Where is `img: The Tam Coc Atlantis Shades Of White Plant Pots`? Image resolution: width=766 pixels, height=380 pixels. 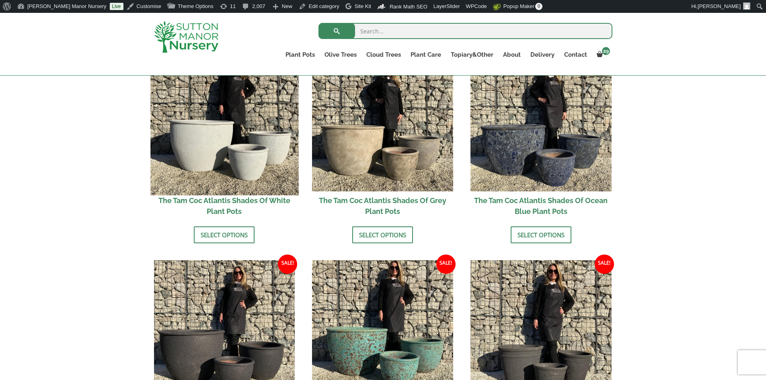
img: The Tam Coc Atlantis Shades Of White Plant Pots is located at coordinates (224, 121).